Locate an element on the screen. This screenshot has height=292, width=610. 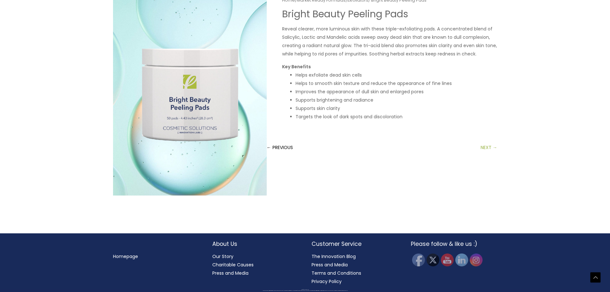
p: Reveal clearer, more luminous skin with these triple-exfoliating pads. A concentrated blend of Sa... is located at coordinates (390, 41).